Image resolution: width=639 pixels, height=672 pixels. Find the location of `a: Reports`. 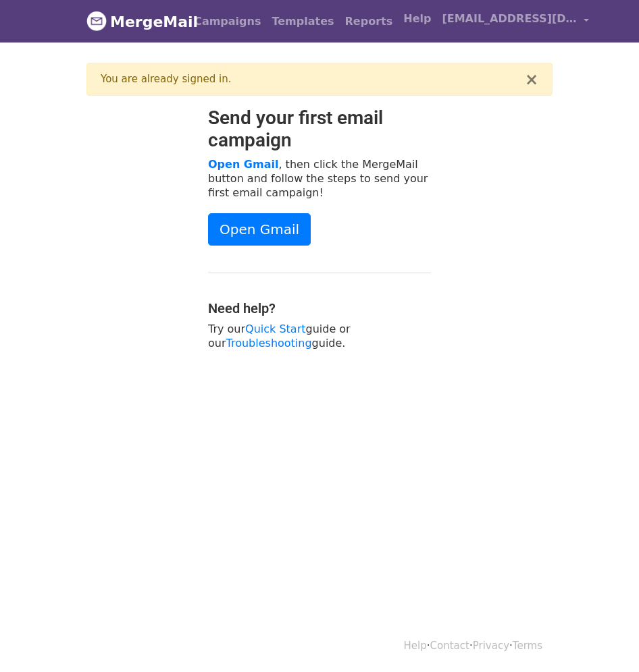

a: Reports is located at coordinates (369, 21).